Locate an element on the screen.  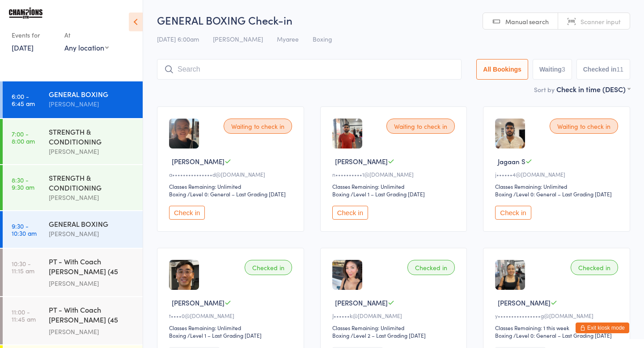
img: image1737169642.png is located at coordinates (184, 133).